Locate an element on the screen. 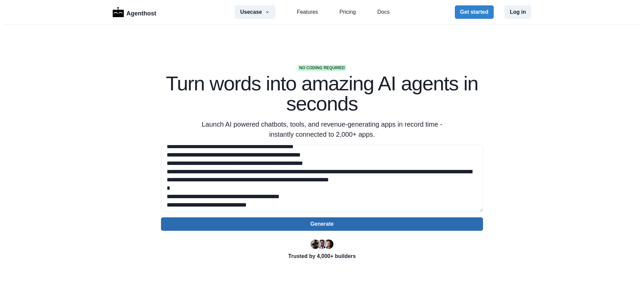  a: Pricing is located at coordinates (347, 12).